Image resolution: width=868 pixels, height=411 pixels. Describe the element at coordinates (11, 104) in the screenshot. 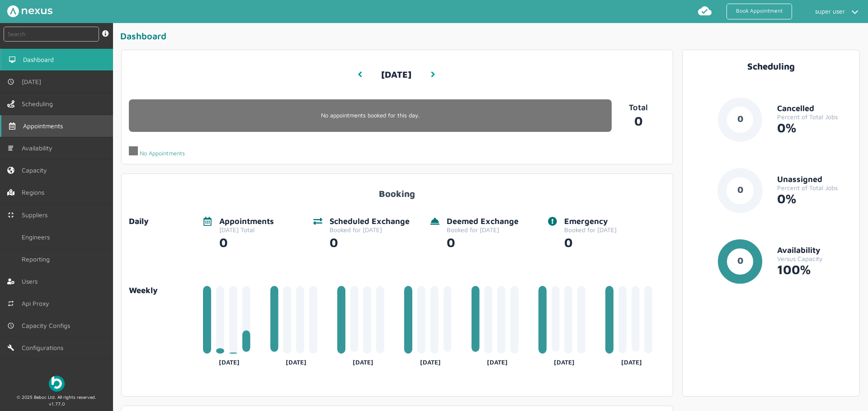

I see `img: scheduling-left-menu.svg` at that location.